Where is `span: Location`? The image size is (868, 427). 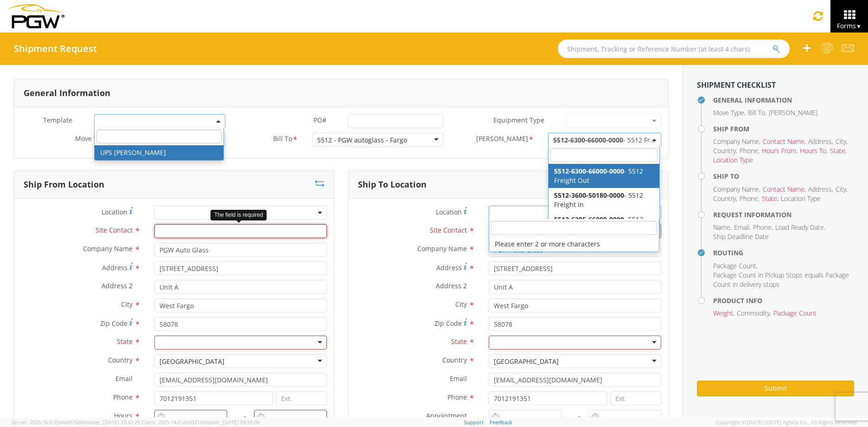 span: Location is located at coordinates (449, 211).